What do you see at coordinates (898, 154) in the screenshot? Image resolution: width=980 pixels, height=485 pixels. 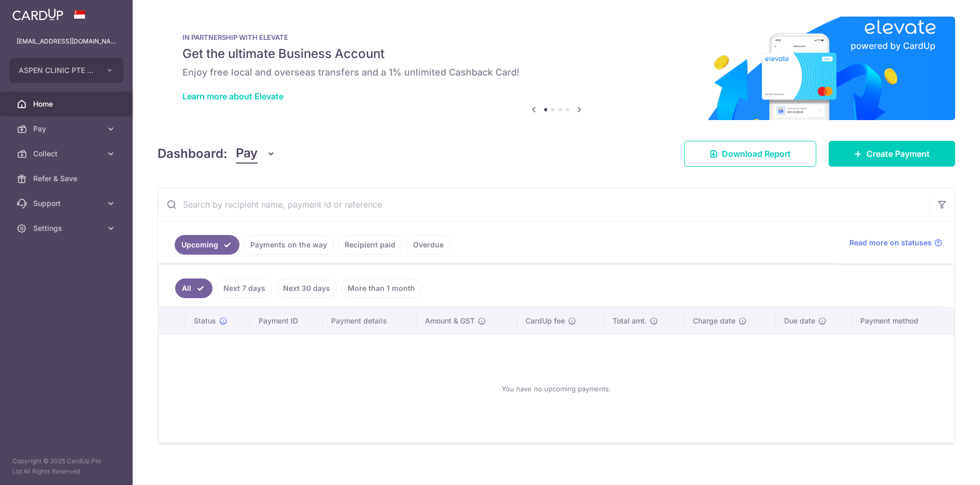 I see `span: Create Payment` at bounding box center [898, 154].